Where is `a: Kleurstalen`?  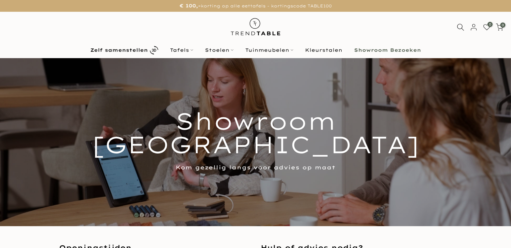 a: Kleurstalen is located at coordinates (324, 50).